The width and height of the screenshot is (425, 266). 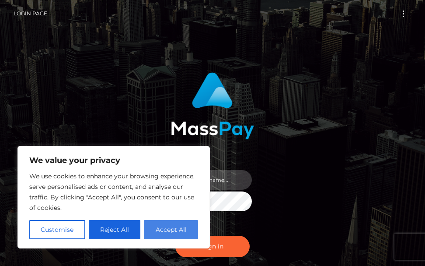 I want to click on button: Toggle navigation, so click(x=404, y=14).